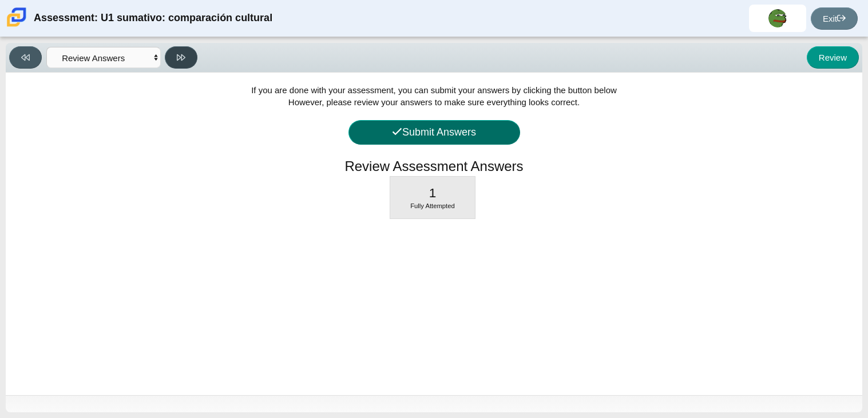 This screenshot has height=418, width=868. Describe the element at coordinates (433, 193) in the screenshot. I see `span: 1` at that location.